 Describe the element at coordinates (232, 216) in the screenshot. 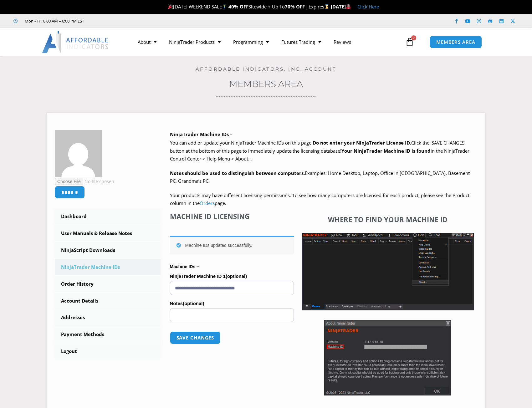

I see `h4: Machine ID Licensing` at that location.